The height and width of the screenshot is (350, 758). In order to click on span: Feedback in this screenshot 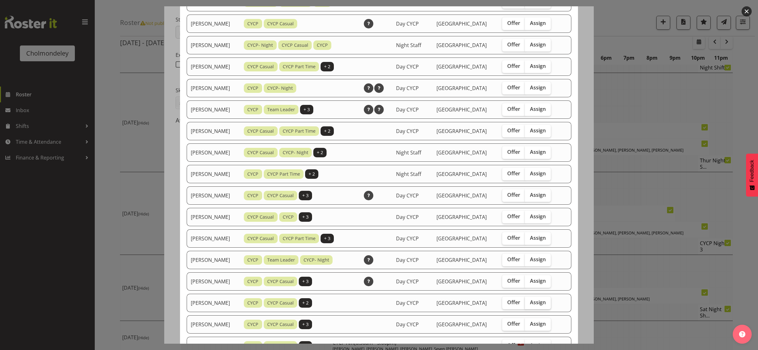, I will do `click(752, 171)`.